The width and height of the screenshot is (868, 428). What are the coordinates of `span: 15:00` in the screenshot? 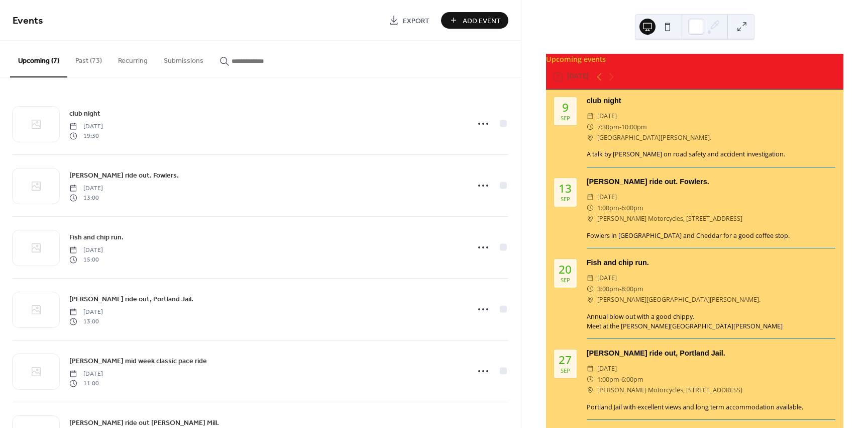 It's located at (86, 259).